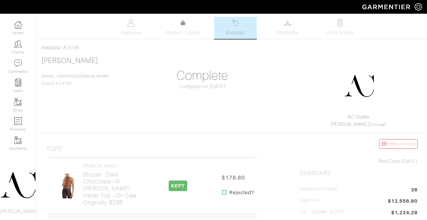  Describe the element at coordinates (54, 149) in the screenshot. I see `h3: Tops` at that location.